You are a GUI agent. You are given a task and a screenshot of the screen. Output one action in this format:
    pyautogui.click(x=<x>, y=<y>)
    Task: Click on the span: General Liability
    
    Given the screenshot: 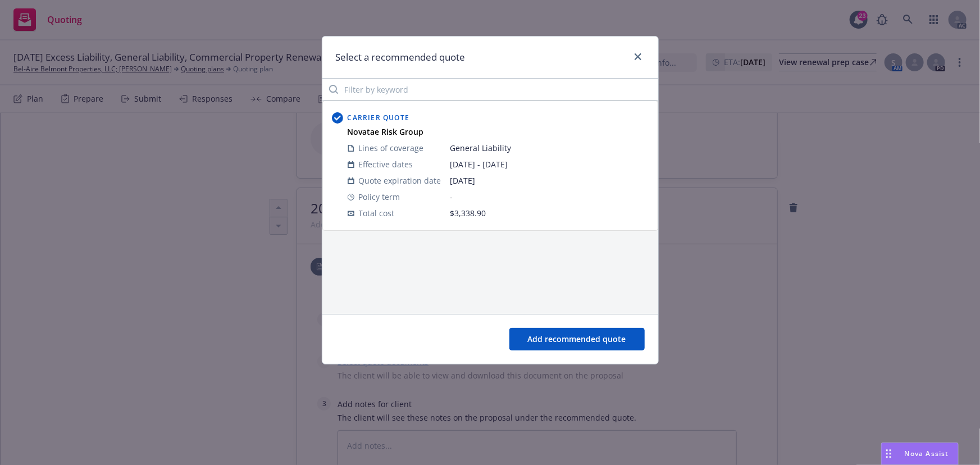 What is the action you would take?
    pyautogui.click(x=549, y=148)
    